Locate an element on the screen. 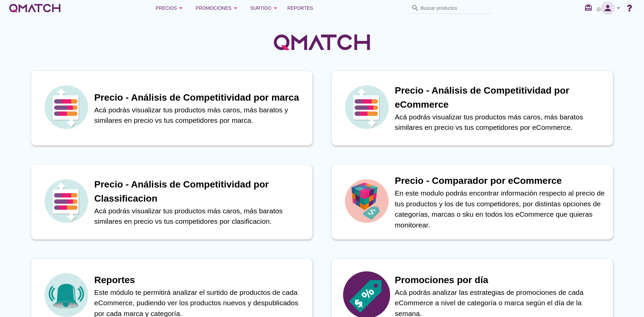 The width and height of the screenshot is (644, 317). div: Precios is located at coordinates (170, 8).